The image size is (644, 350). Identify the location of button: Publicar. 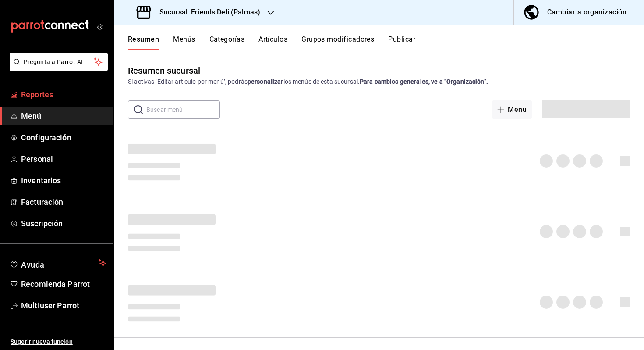
(402, 43).